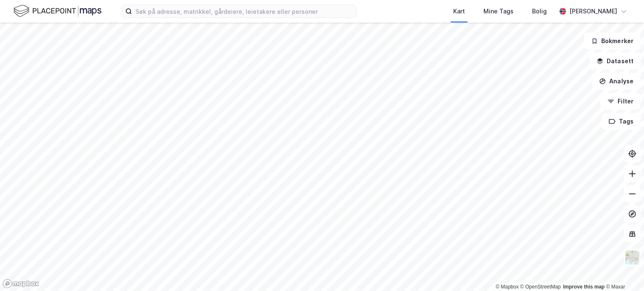 The image size is (644, 291). What do you see at coordinates (632, 258) in the screenshot?
I see `img: Z` at bounding box center [632, 258].